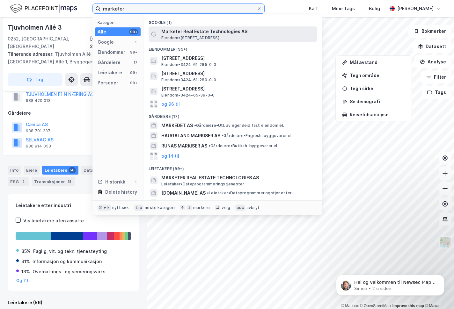  What do you see at coordinates (38, 101) in the screenshot?
I see `div: 988 420 018` at bounding box center [38, 101].